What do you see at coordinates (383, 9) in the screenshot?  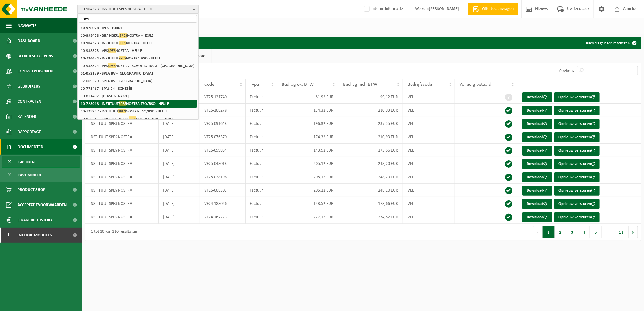 I see `label: Interne informatie` at bounding box center [383, 9].